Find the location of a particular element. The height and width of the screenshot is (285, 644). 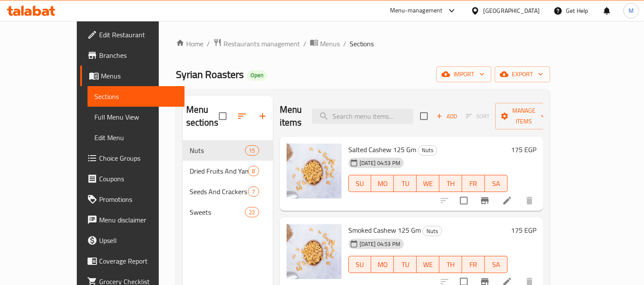

a: Menu disclaimer is located at coordinates (132, 220).